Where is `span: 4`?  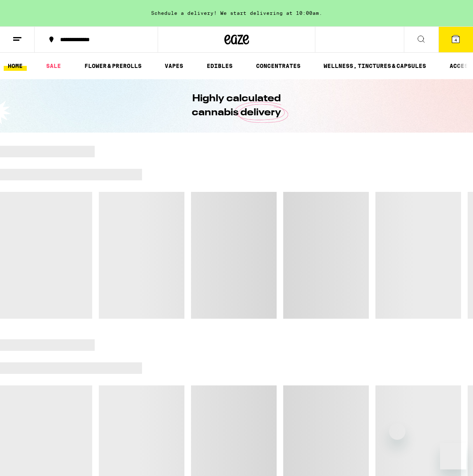
span: 4 is located at coordinates (456, 40).